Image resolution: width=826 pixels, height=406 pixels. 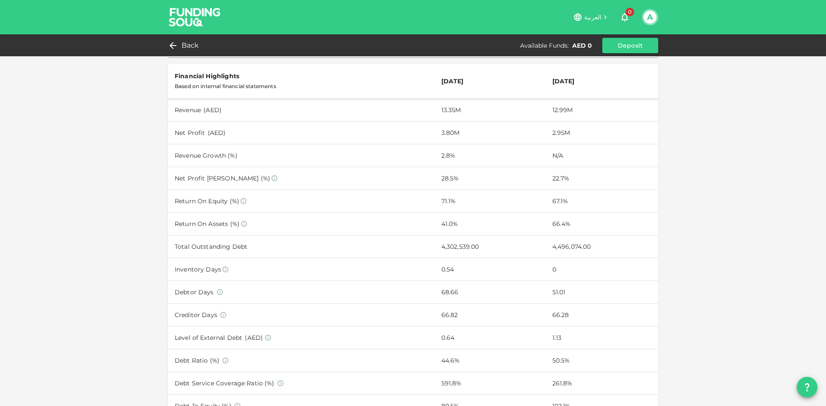 I want to click on td: Debtor Days, so click(x=301, y=292).